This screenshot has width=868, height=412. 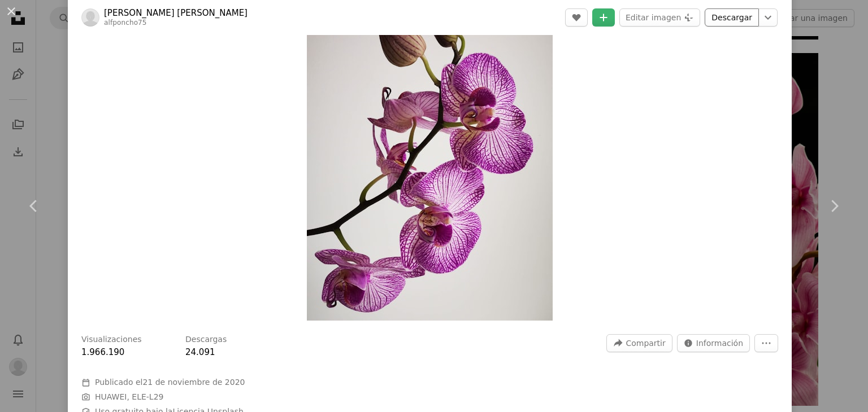 I want to click on button: Compartir esta imagen, so click(x=640, y=343).